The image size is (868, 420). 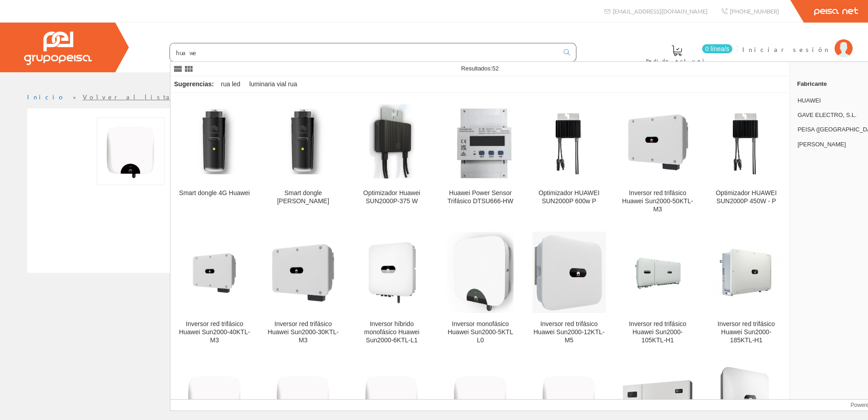 I want to click on div: rua led, so click(x=231, y=85).